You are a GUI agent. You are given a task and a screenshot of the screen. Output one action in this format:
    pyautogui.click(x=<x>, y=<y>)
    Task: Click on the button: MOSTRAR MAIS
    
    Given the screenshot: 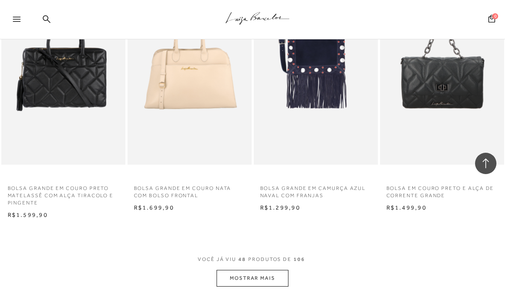 What is the action you would take?
    pyautogui.click(x=252, y=278)
    